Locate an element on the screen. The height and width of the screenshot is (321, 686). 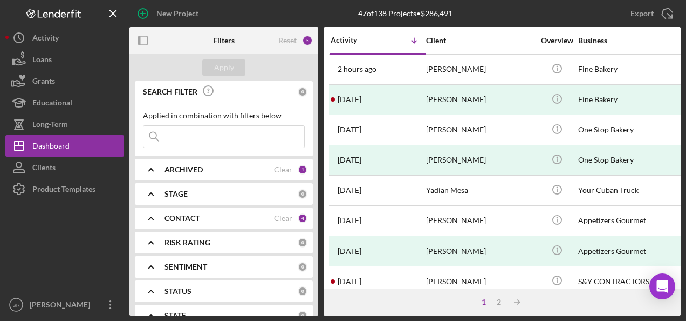
div: 2 is located at coordinates (499, 302).